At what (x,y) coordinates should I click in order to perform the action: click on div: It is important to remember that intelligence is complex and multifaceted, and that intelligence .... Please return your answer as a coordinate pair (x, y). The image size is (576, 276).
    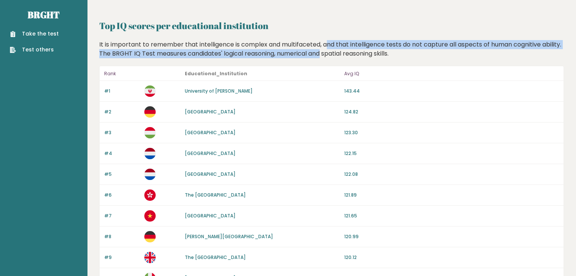
    Looking at the image, I should click on (332, 49).